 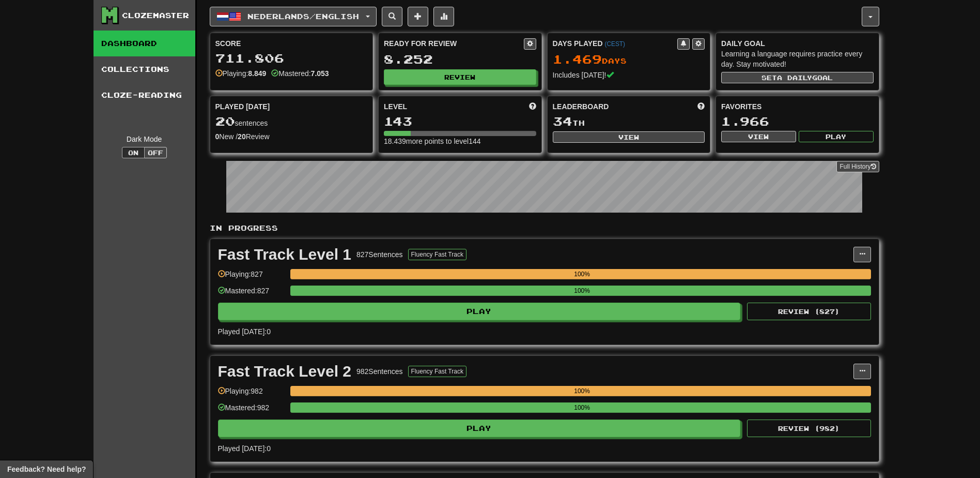 What do you see at coordinates (156, 153) in the screenshot?
I see `button: Off` at bounding box center [156, 153].